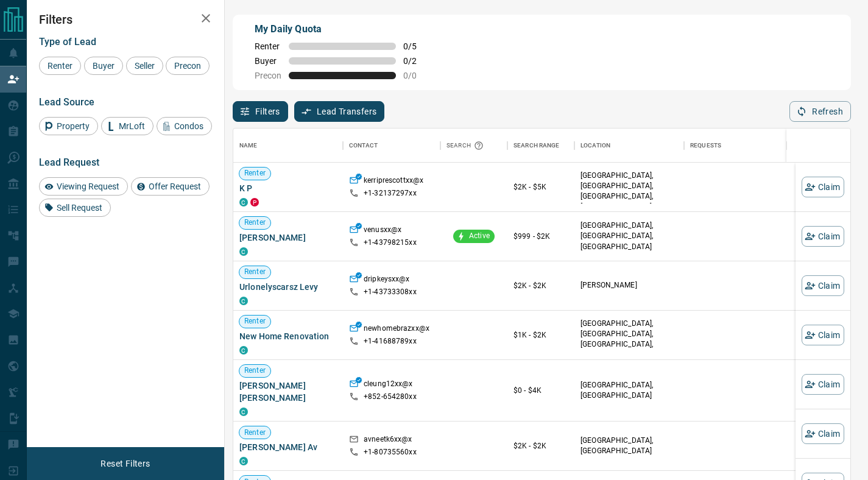  Describe the element at coordinates (69, 162) in the screenshot. I see `span: Lead Request` at that location.